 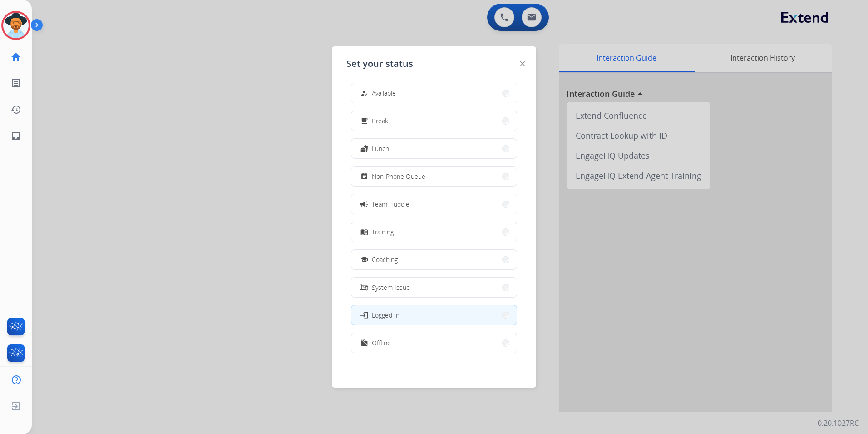 I want to click on mat-icon: work_off, so click(x=364, y=342).